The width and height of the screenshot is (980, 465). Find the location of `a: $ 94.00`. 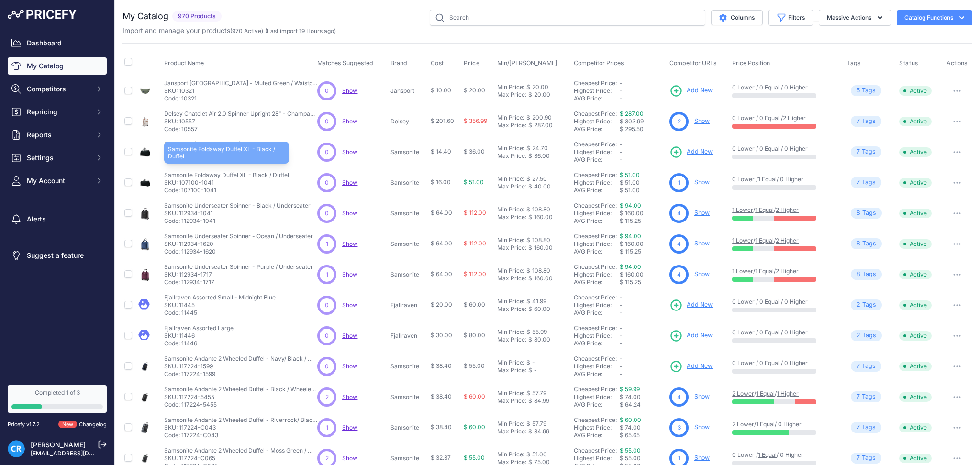

a: $ 94.00 is located at coordinates (630, 205).